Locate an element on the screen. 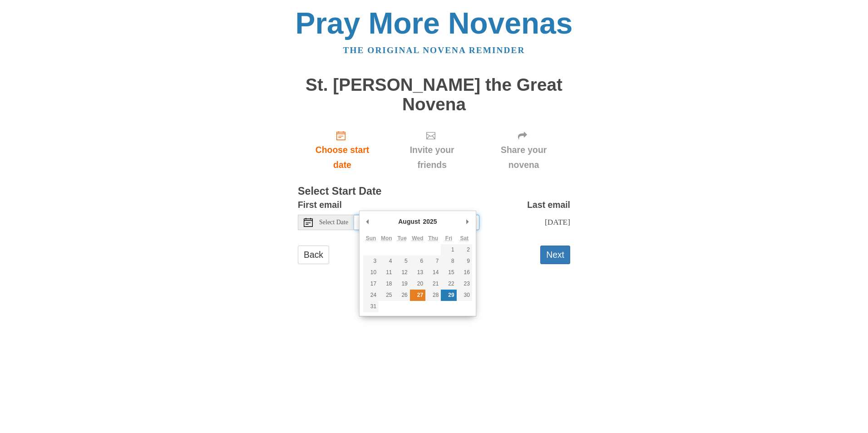  span: Share your novena is located at coordinates (523, 158).